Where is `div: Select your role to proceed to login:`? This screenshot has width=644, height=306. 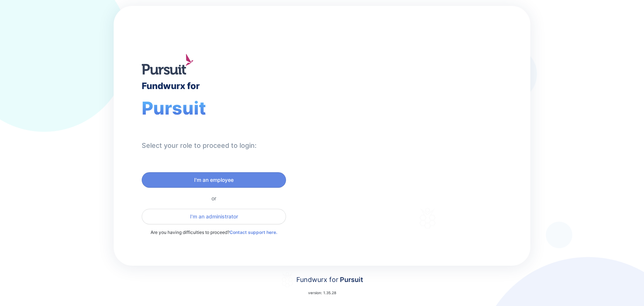 div: Select your role to proceed to login: is located at coordinates (199, 145).